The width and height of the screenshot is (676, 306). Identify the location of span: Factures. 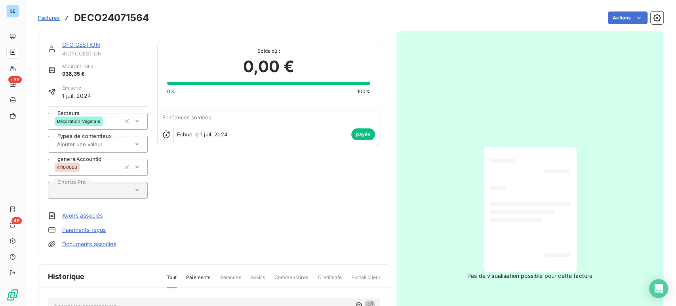
(49, 18).